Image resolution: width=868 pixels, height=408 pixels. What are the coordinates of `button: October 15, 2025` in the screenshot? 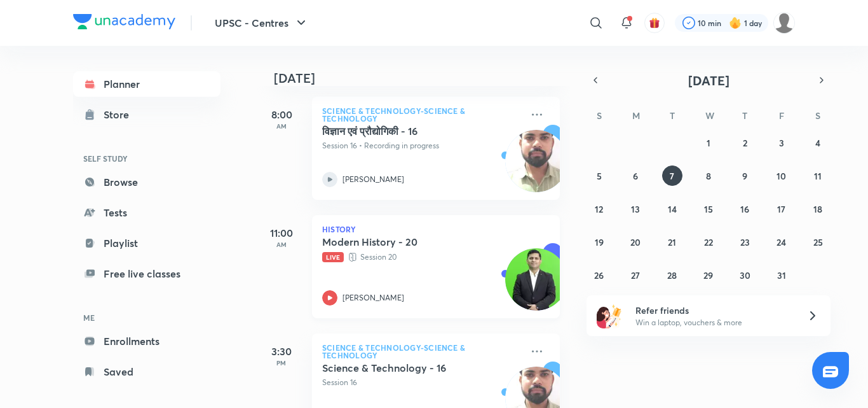 It's located at (708, 209).